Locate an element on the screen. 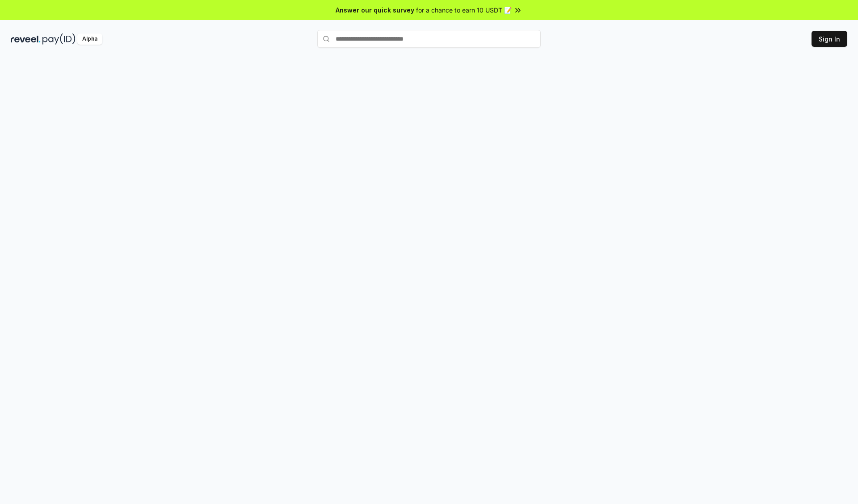  button: Sign In is located at coordinates (829, 39).